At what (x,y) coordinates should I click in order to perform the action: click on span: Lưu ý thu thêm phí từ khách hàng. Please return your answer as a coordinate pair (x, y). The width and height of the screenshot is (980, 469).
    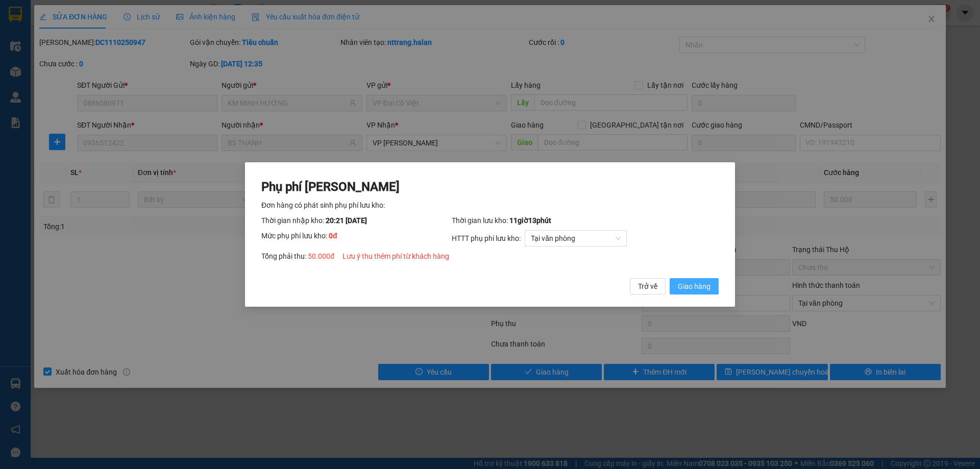
    Looking at the image, I should click on (395, 257).